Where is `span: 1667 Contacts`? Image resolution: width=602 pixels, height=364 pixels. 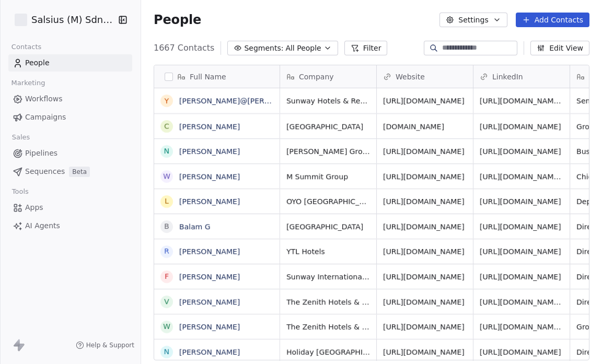 span: 1667 Contacts is located at coordinates (184, 48).